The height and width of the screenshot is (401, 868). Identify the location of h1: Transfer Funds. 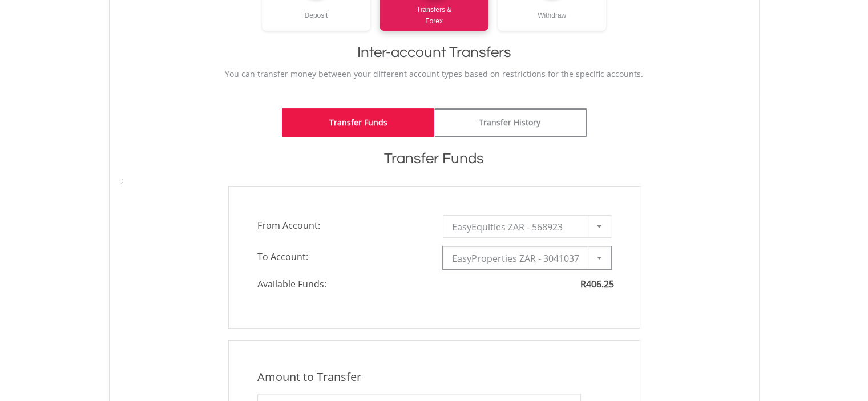
(434, 159).